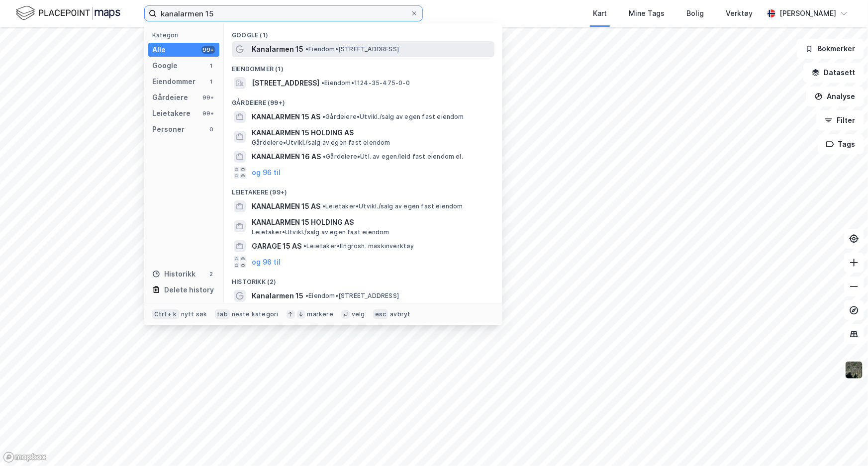 The image size is (868, 466). I want to click on div: Bolig, so click(695, 14).